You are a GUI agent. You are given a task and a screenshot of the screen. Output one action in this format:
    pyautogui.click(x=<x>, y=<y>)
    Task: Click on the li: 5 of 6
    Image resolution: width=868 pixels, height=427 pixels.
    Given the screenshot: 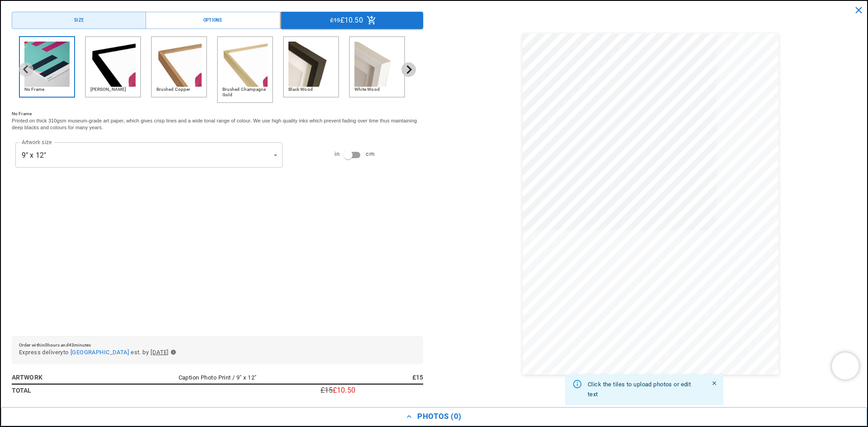 What is the action you would take?
    pyautogui.click(x=312, y=69)
    